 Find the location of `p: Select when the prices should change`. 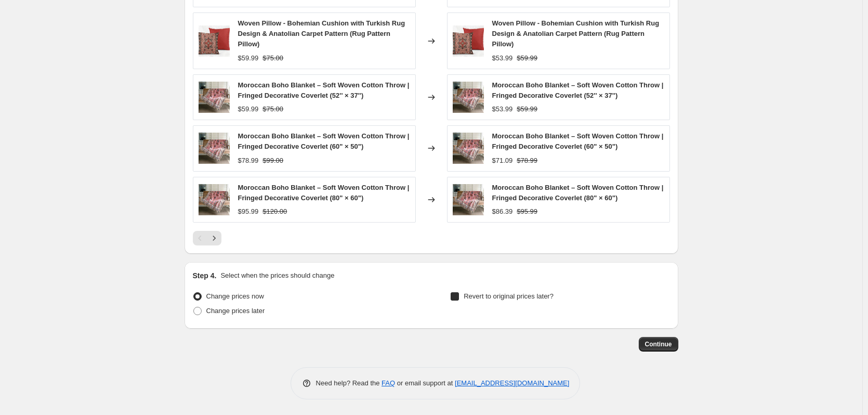

p: Select when the prices should change is located at coordinates (277, 276).